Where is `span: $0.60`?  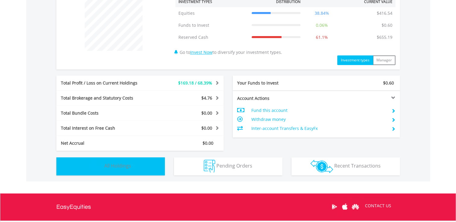
span: $0.60 is located at coordinates (388, 83).